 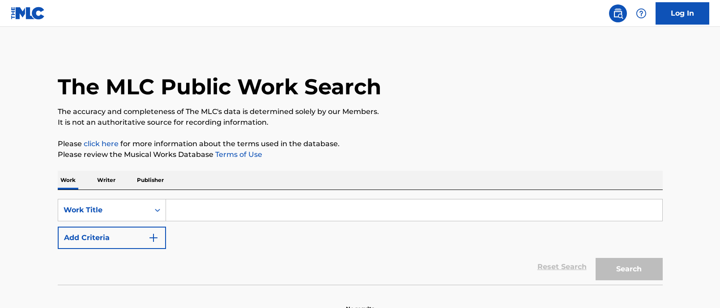 What do you see at coordinates (618, 13) in the screenshot?
I see `a: Public Search` at bounding box center [618, 13].